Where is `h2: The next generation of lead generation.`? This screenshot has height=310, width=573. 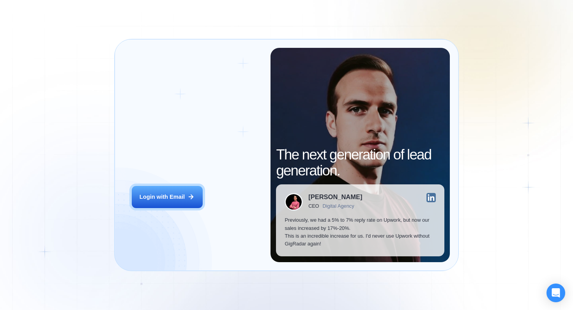
h2: The next generation of lead generation. is located at coordinates (360, 163).